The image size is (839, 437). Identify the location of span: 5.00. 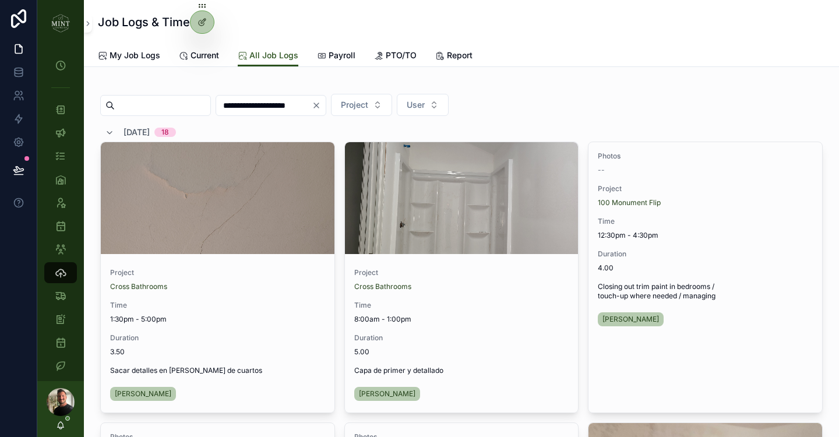
(461, 352).